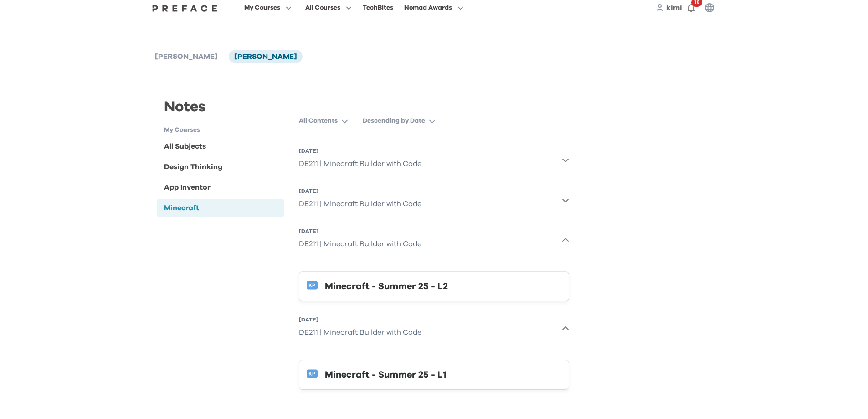  What do you see at coordinates (434, 8) in the screenshot?
I see `button: Nomad Awards` at bounding box center [434, 8].